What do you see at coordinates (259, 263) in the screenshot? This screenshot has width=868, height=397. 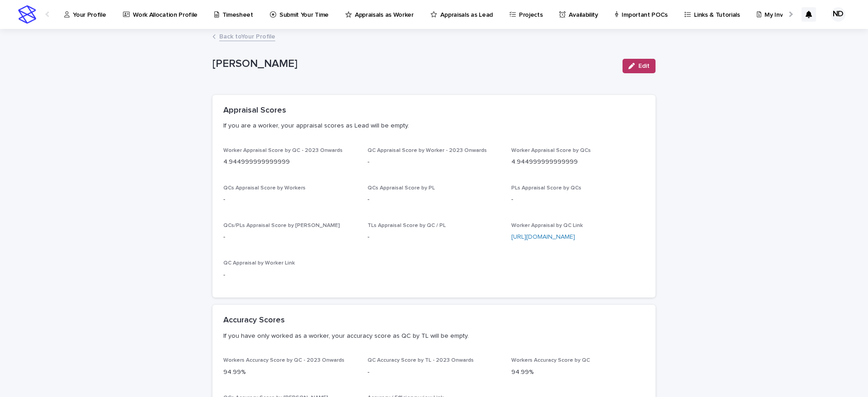 I see `span: QC Appraisal by Worker Link` at bounding box center [259, 263].